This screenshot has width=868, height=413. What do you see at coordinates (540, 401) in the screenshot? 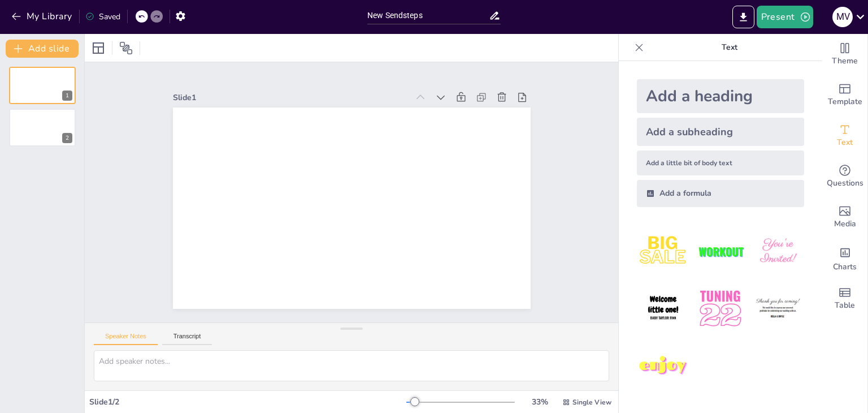
I see `div: 33 %` at bounding box center [540, 401].